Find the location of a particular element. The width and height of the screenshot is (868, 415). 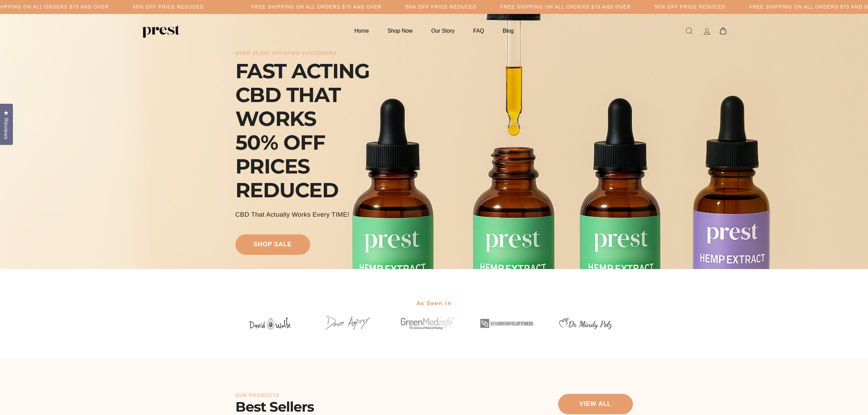

a: Our Story is located at coordinates (443, 30).